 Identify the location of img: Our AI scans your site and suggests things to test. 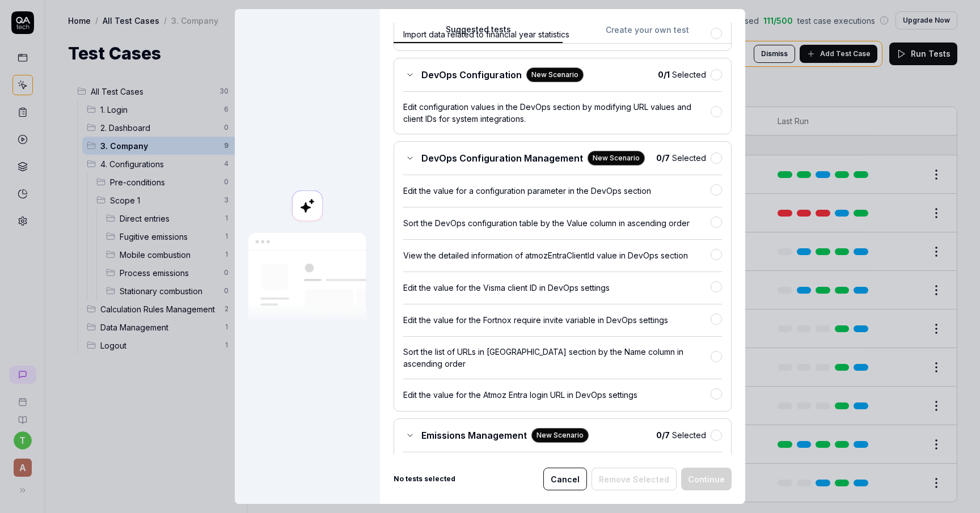
(307, 278).